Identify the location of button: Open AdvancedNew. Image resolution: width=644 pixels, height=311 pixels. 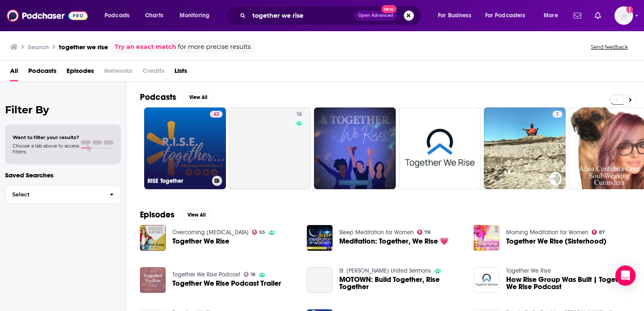
(376, 16).